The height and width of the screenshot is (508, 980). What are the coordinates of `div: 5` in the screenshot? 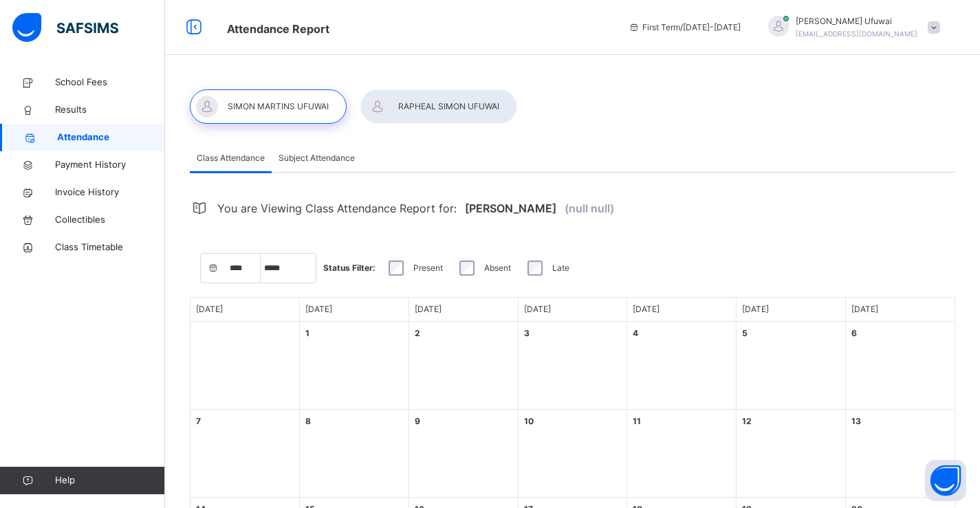 It's located at (745, 333).